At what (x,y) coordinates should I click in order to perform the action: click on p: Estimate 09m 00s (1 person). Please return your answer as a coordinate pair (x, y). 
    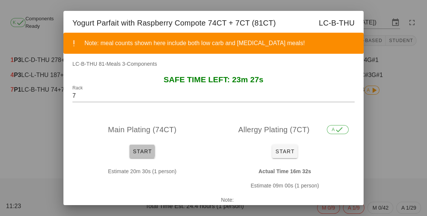
    Looking at the image, I should click on (284, 185).